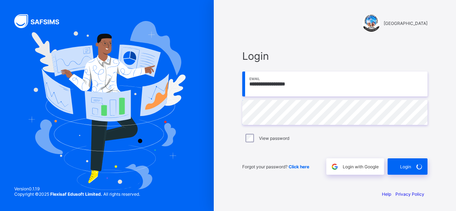 This screenshot has width=456, height=211. Describe the element at coordinates (77, 189) in the screenshot. I see `span: Version 0.1.19` at that location.